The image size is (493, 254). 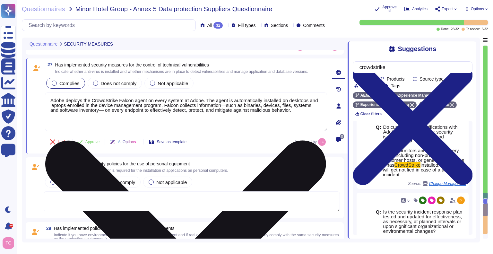 What do you see at coordinates (420, 9) in the screenshot?
I see `span: Analytics` at bounding box center [420, 9].